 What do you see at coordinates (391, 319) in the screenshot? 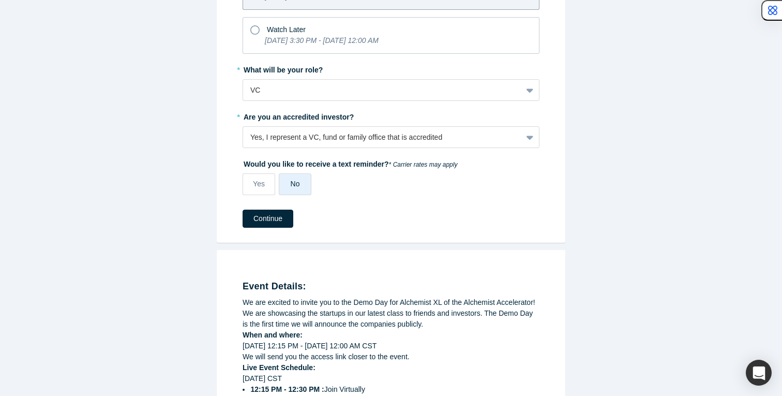
I see `div: We are showcasing the startups in our latest class to friends and investors. The Demo Day is the ...` at bounding box center [391, 319].